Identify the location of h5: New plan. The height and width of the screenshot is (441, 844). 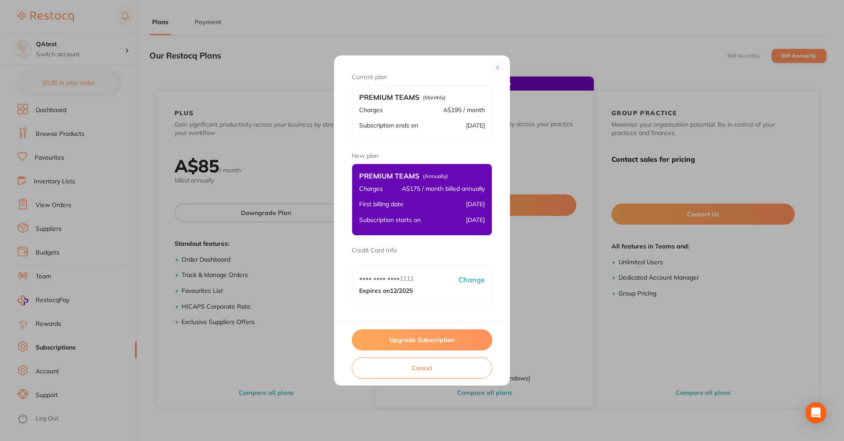
(422, 156).